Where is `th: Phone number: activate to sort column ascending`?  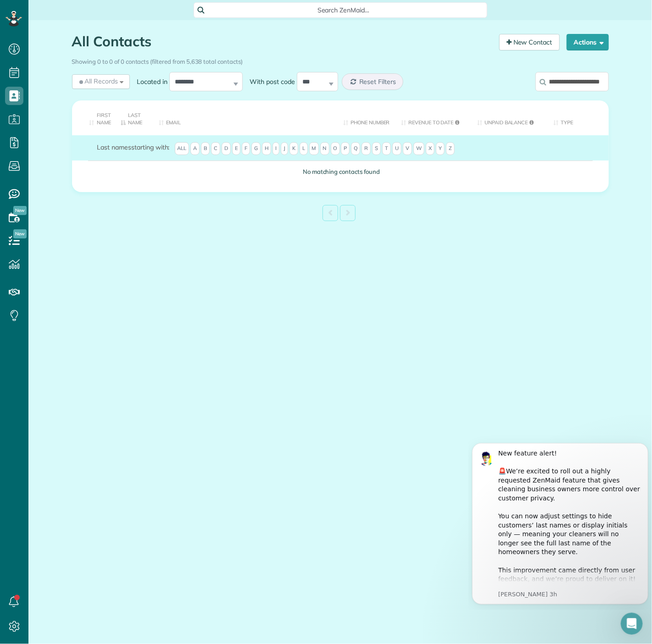 th: Phone number: activate to sort column ascending is located at coordinates (365, 118).